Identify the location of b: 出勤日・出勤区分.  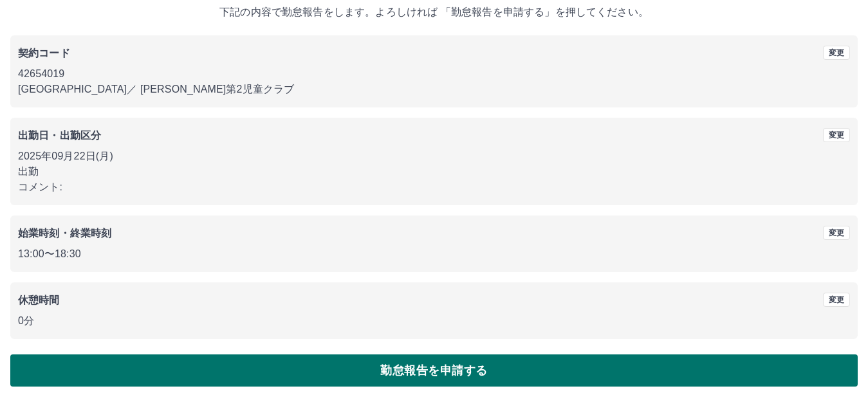
(59, 135).